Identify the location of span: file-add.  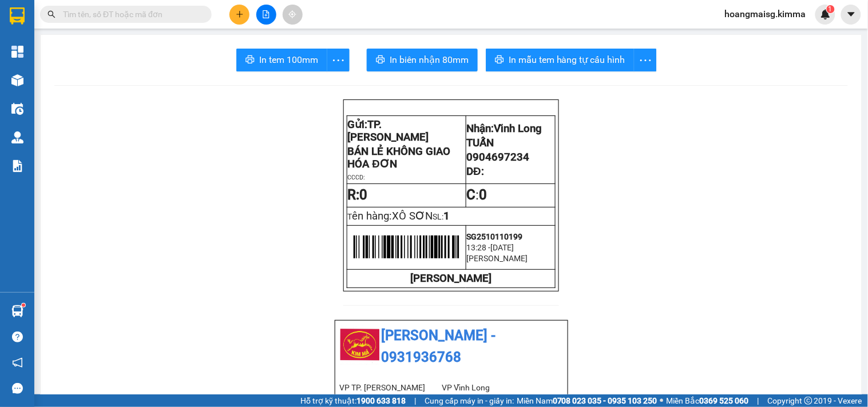
(266, 14).